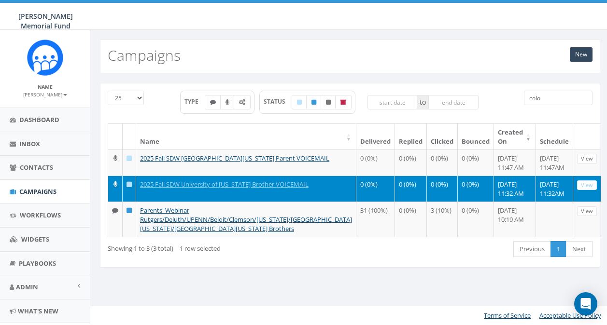  I want to click on input: Type to search, so click(558, 98).